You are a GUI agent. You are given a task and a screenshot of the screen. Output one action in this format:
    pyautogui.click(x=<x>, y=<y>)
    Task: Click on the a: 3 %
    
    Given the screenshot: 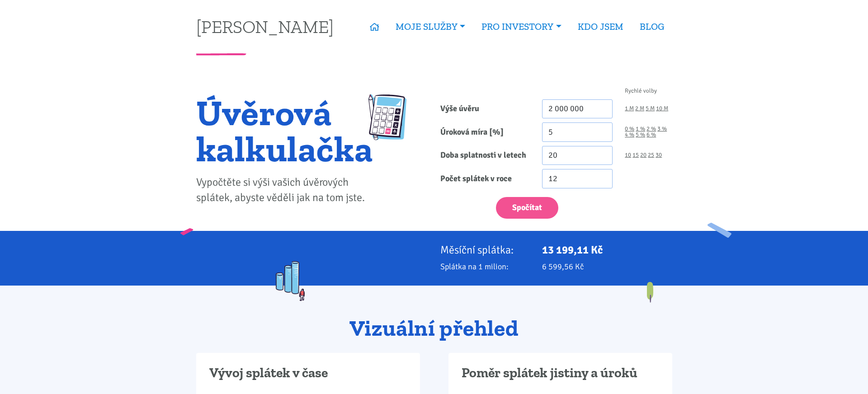 What is the action you would take?
    pyautogui.click(x=662, y=129)
    